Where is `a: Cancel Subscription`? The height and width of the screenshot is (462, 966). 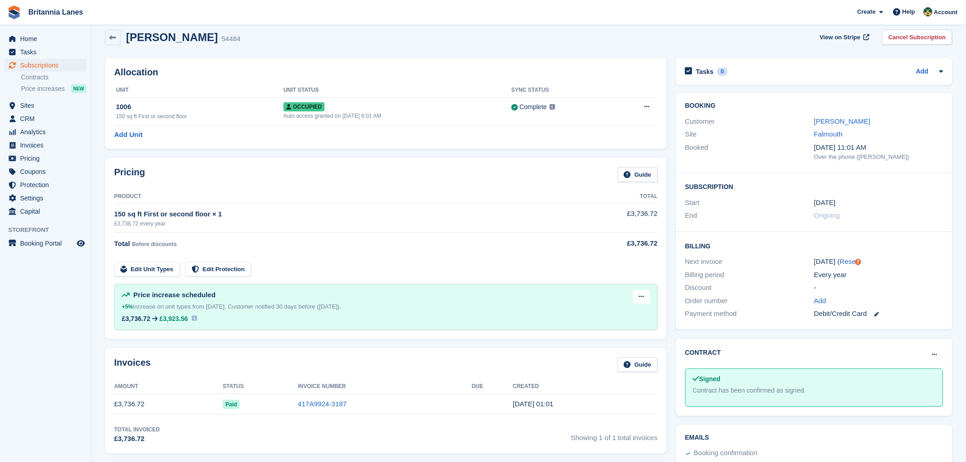 a: Cancel Subscription is located at coordinates (917, 37).